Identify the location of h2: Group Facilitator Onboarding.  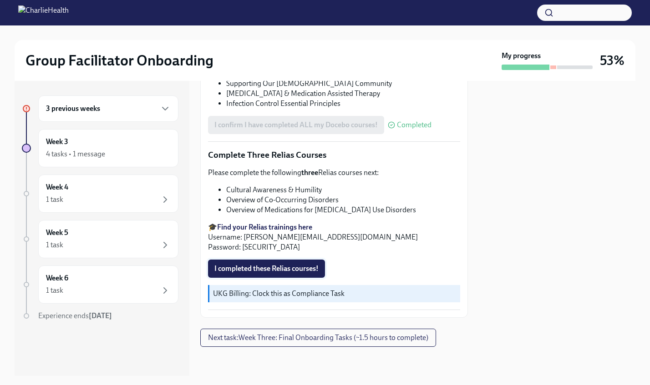
(119, 61).